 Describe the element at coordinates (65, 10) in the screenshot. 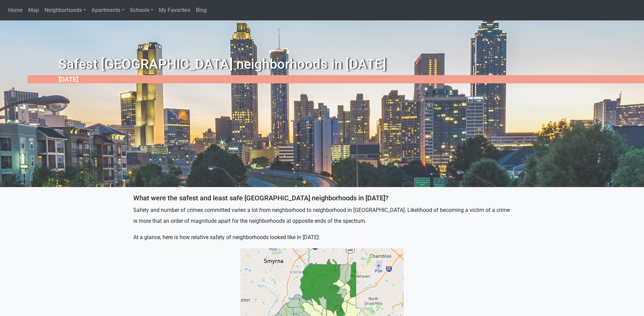

I see `a: Neighborhoods` at that location.